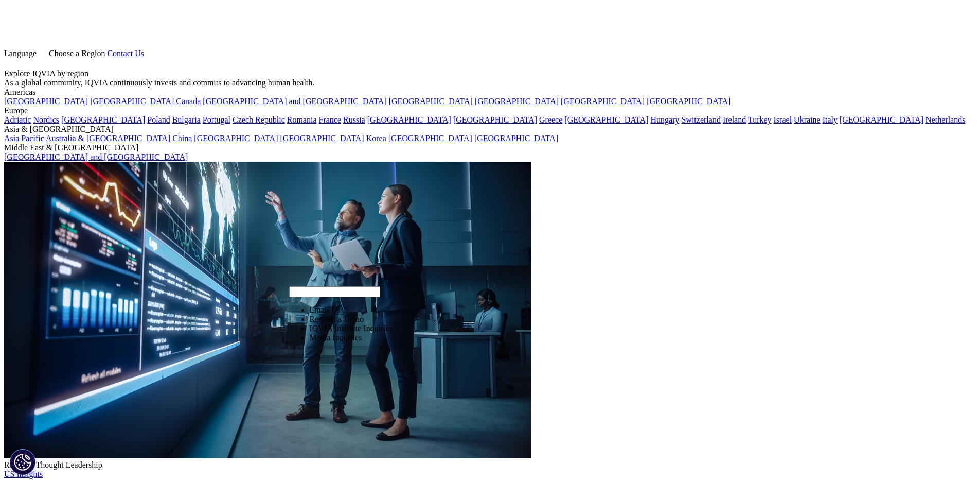  What do you see at coordinates (23, 462) in the screenshot?
I see `button: Cookie Settings` at bounding box center [23, 462].